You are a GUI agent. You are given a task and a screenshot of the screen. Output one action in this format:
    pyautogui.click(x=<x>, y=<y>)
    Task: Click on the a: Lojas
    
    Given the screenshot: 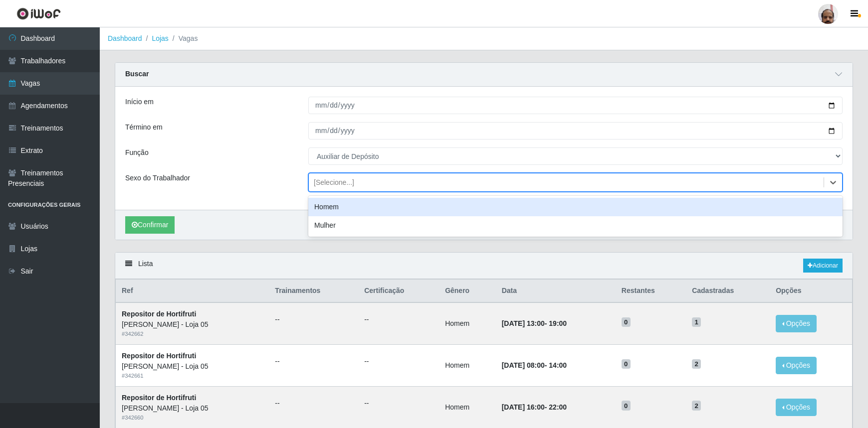 What is the action you would take?
    pyautogui.click(x=159, y=39)
    